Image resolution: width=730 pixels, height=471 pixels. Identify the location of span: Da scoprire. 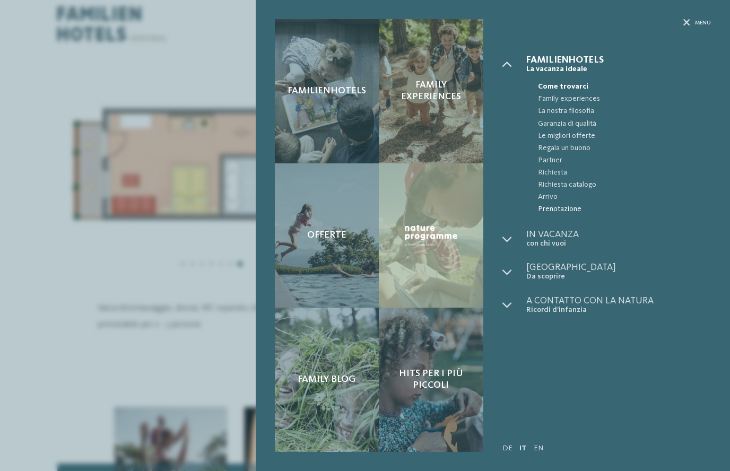
(619, 277).